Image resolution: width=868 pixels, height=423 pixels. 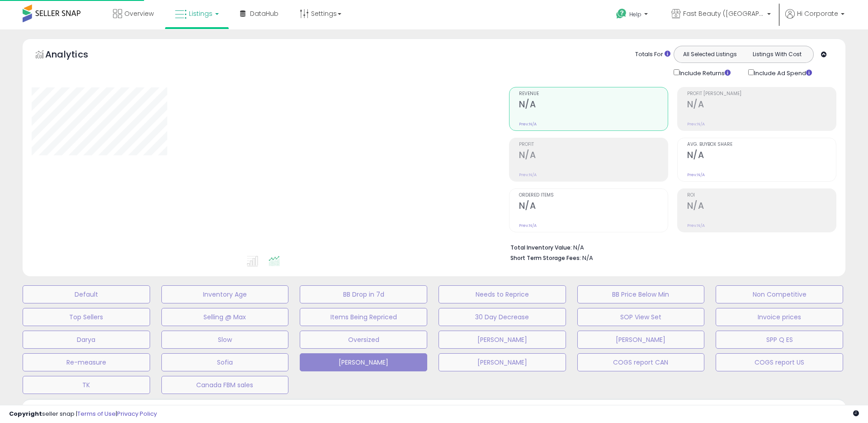 What do you see at coordinates (364, 339) in the screenshot?
I see `button: Oversized` at bounding box center [364, 339].